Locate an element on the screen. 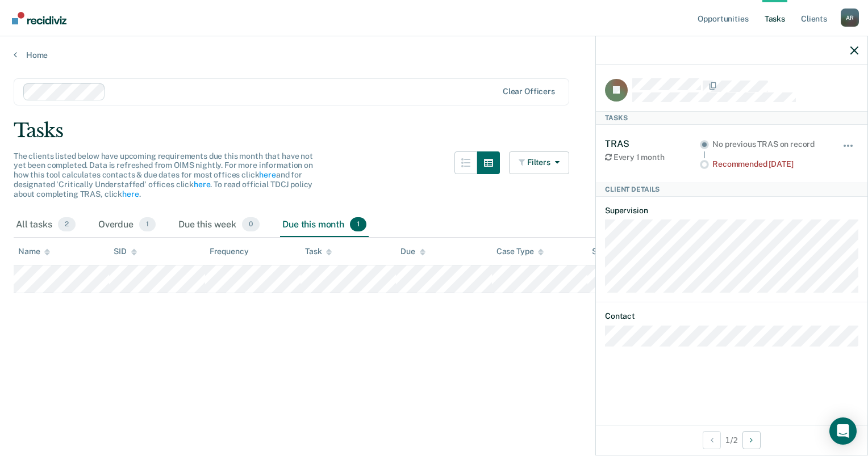  div: Frequency is located at coordinates (229, 251).